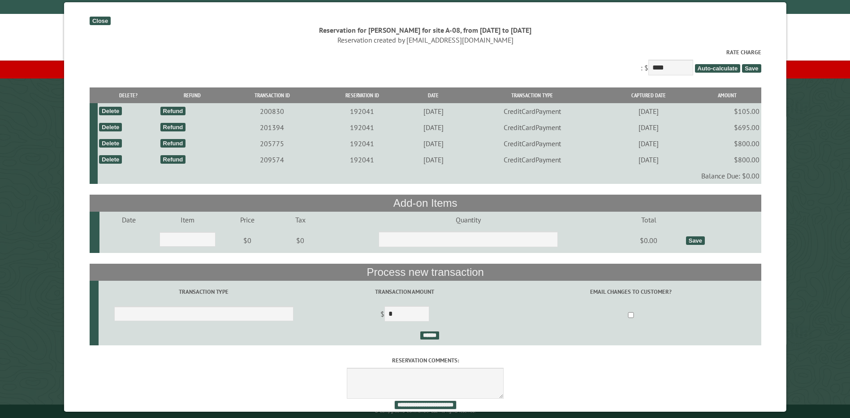  Describe the element at coordinates (192, 95) in the screenshot. I see `th: Refund` at that location.